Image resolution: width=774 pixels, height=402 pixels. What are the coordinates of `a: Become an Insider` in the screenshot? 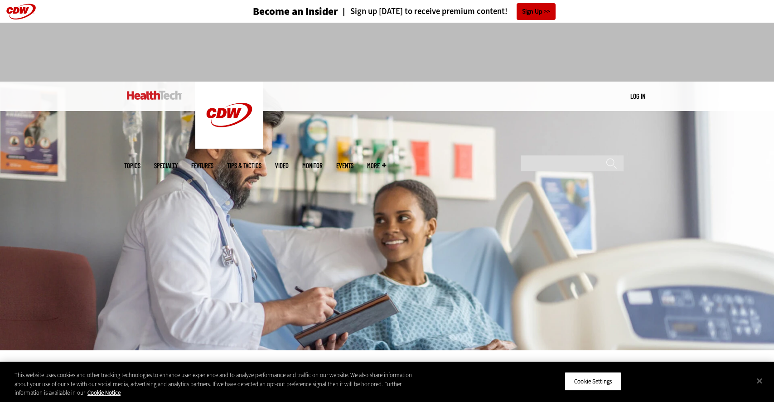 It's located at (278, 11).